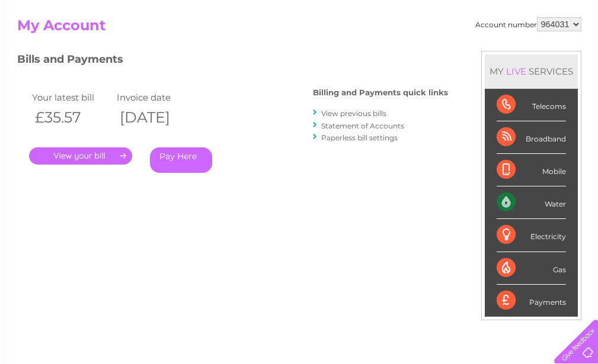 The width and height of the screenshot is (598, 364). What do you see at coordinates (530, 170) in the screenshot?
I see `div: Mobile` at bounding box center [530, 170].